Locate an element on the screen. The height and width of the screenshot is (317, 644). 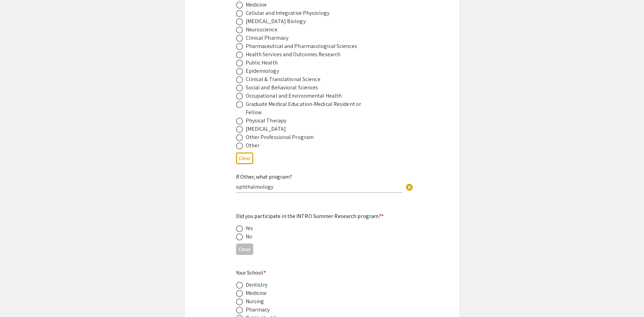
input: Type Here is located at coordinates (319, 186).